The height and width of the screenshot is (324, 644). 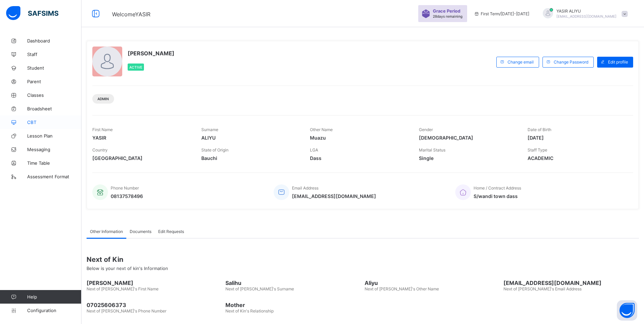 What do you see at coordinates (136, 67) in the screenshot?
I see `span: Active` at bounding box center [136, 67].